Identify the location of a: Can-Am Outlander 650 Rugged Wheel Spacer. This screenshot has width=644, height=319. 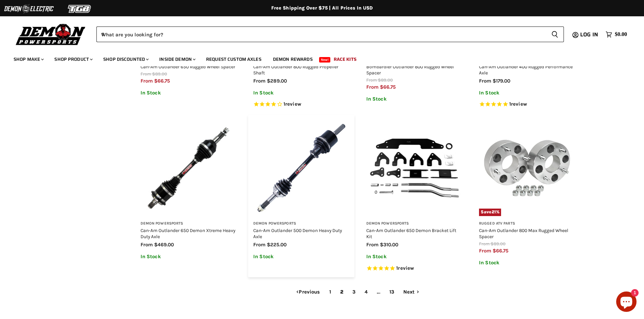
(188, 67).